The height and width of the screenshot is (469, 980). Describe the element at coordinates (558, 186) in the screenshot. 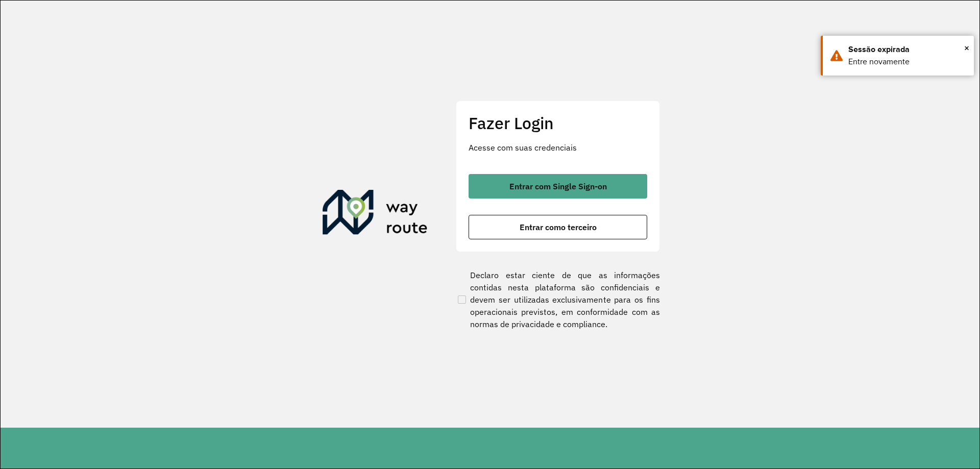

I see `span: Entrar com Single Sign-on` at that location.